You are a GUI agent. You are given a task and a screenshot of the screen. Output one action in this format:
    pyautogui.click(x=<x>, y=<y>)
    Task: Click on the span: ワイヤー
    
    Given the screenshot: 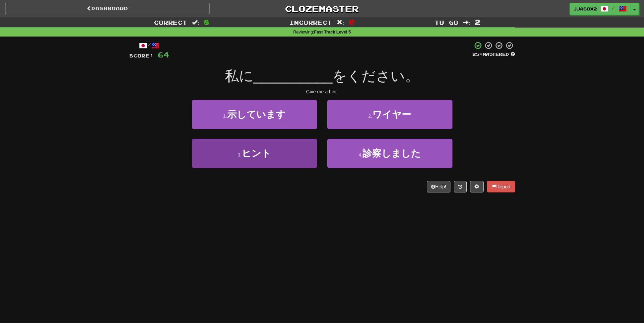 What is the action you would take?
    pyautogui.click(x=391, y=115)
    